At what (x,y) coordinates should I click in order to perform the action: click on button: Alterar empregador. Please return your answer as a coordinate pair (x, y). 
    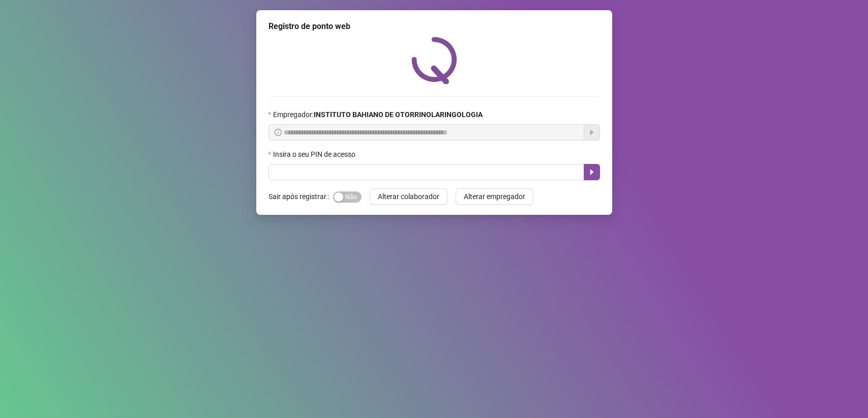
    Looking at the image, I should click on (495, 196).